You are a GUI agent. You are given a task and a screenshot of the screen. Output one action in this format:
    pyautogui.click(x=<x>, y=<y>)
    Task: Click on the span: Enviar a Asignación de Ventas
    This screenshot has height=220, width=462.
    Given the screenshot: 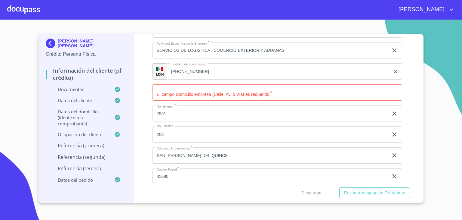 What is the action you would take?
    pyautogui.click(x=375, y=193)
    